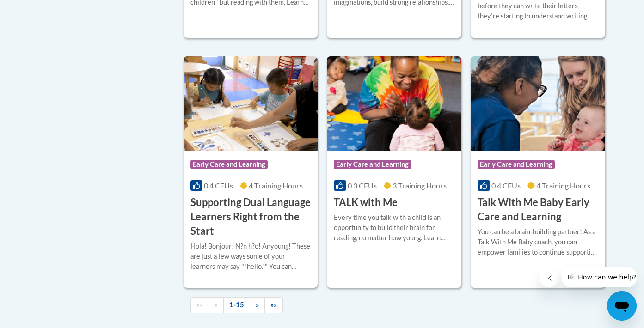  I want to click on a: Begining, so click(199, 305).